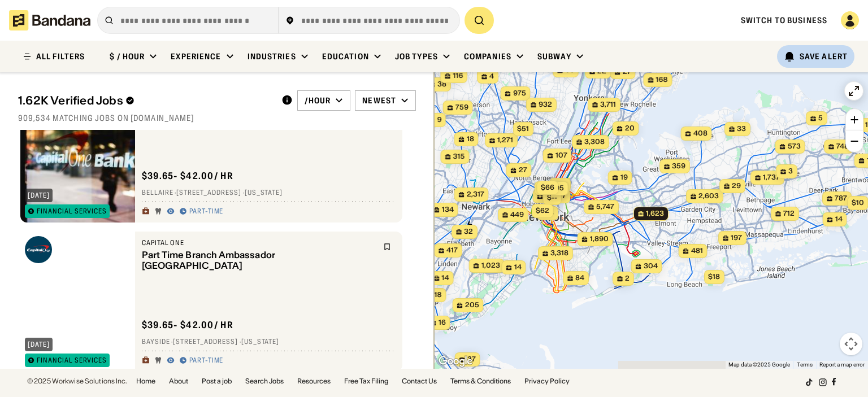 This screenshot has width=868, height=397. Describe the element at coordinates (605, 207) in the screenshot. I see `span: 5,747` at that location.